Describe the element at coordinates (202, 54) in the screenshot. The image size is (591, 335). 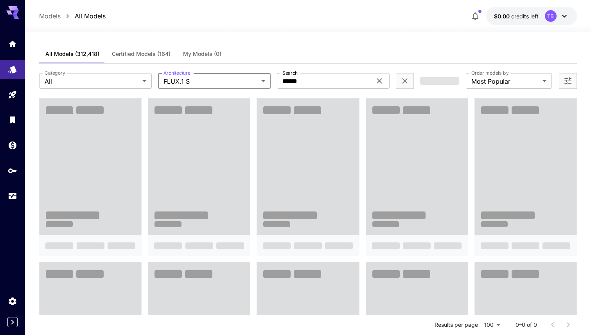
I see `span: My Models (0)` at that location.